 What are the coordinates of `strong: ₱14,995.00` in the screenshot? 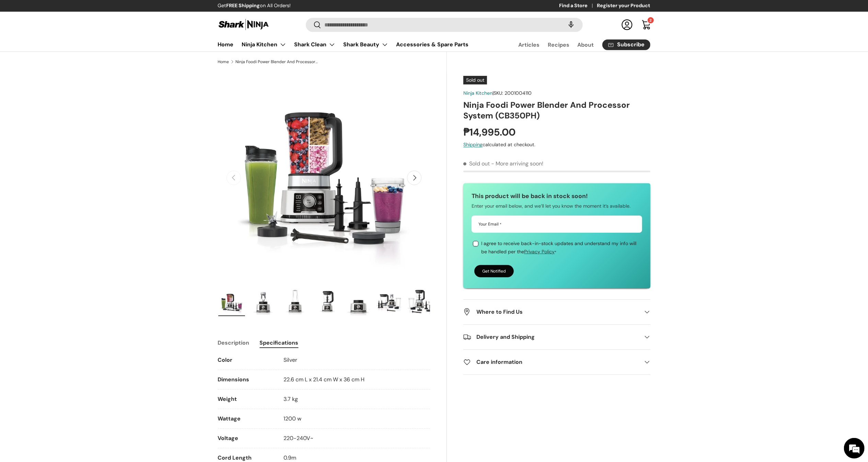 It's located at (490, 132).